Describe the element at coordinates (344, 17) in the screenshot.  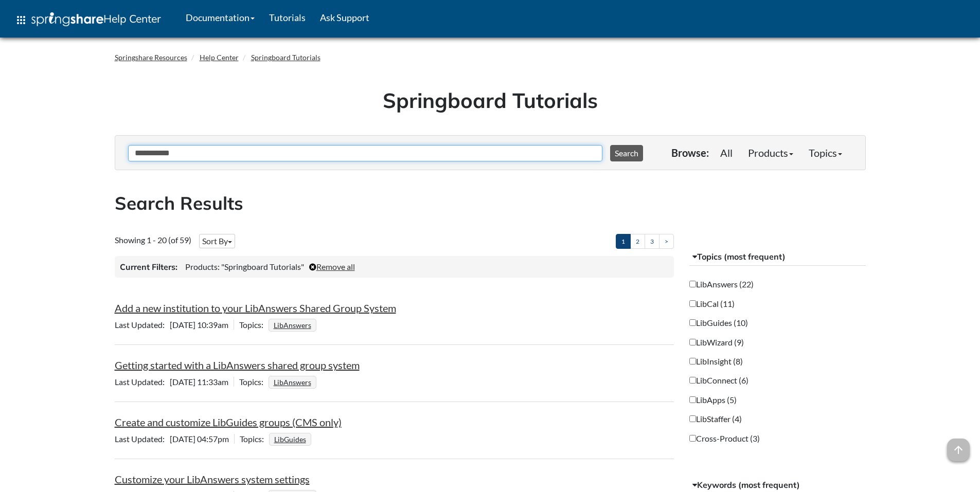
I see `a: Ask Support` at that location.